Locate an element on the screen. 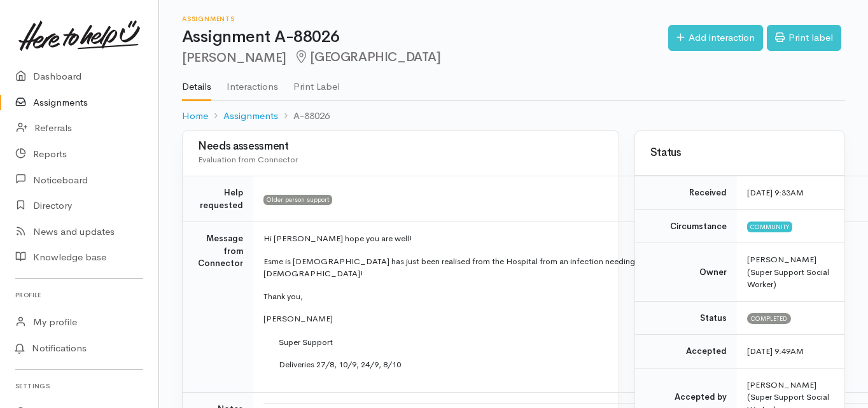 The image size is (868, 408). td: Accepted is located at coordinates (686, 352).